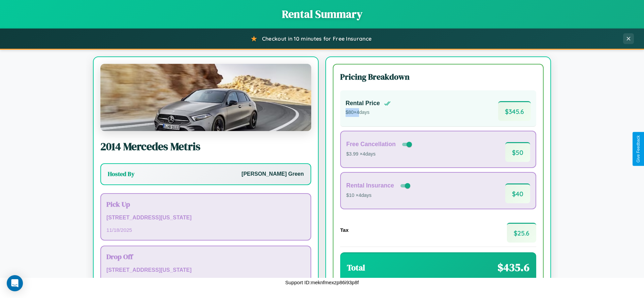 This screenshot has width=644, height=298. I want to click on span: $ 345.6, so click(514, 111).